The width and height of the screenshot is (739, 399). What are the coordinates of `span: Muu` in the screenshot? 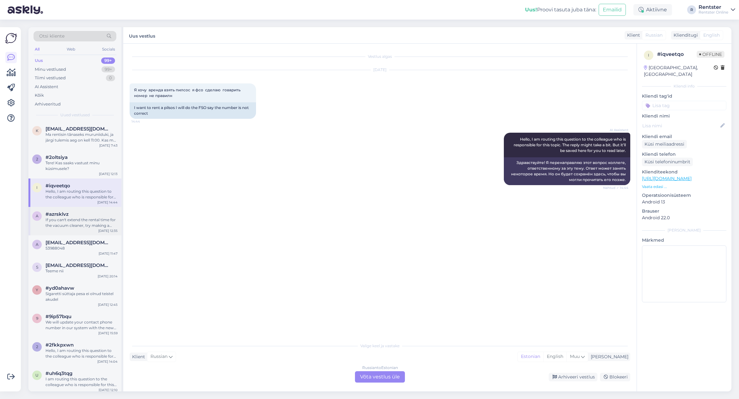 It's located at (574, 356).